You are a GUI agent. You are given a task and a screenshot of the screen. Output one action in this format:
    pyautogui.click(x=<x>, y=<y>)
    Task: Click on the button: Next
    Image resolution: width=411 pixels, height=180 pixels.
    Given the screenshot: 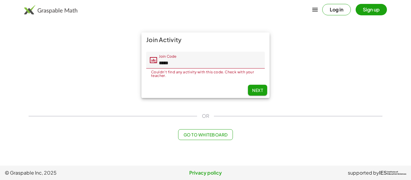 What is the action you would take?
    pyautogui.click(x=258, y=90)
    